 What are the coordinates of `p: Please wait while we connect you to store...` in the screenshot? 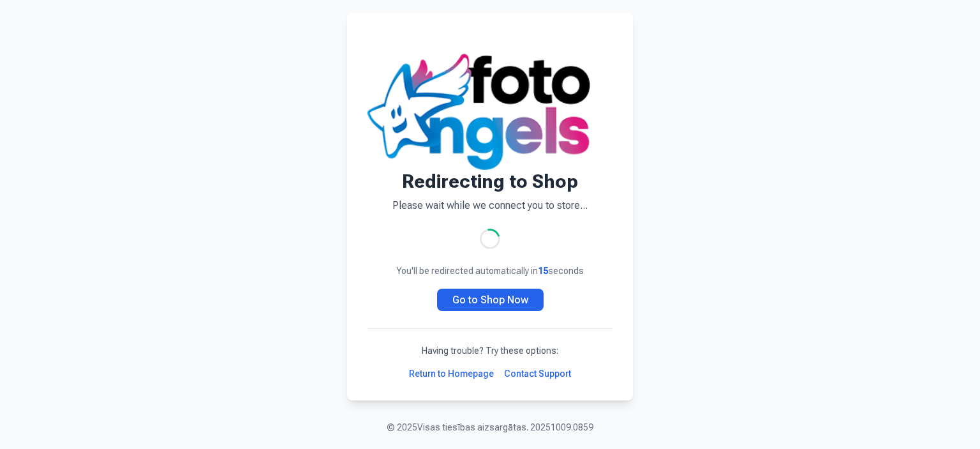 It's located at (490, 206).